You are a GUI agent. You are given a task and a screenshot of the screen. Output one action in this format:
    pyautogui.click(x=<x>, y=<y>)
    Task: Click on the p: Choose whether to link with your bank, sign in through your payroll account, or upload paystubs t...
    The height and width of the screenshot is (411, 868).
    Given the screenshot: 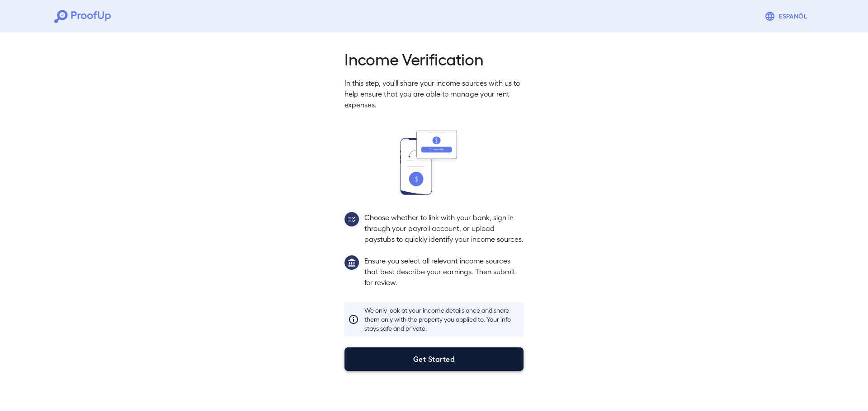 What is the action you would take?
    pyautogui.click(x=444, y=228)
    